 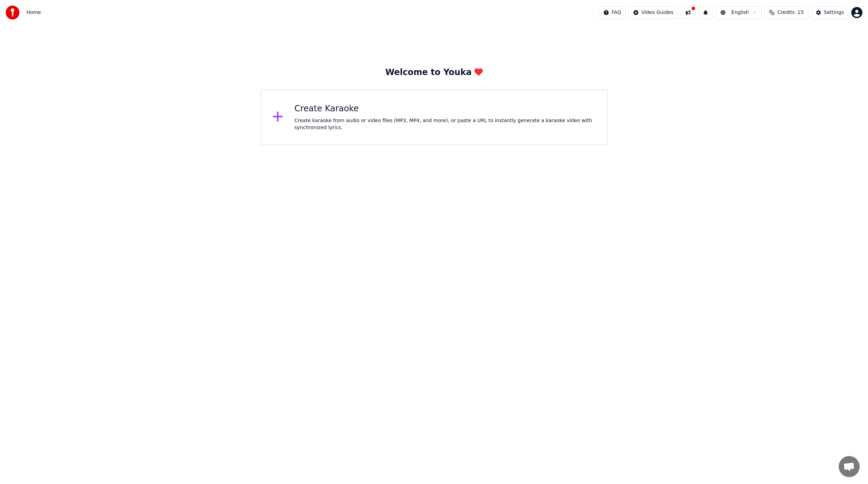 I want to click on button: FAQ, so click(x=612, y=13).